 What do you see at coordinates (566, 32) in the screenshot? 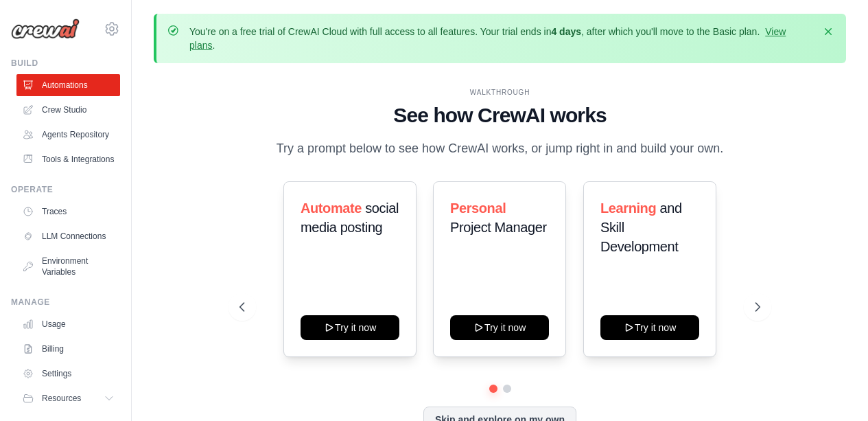
I see `strong: 4 days` at bounding box center [566, 32].